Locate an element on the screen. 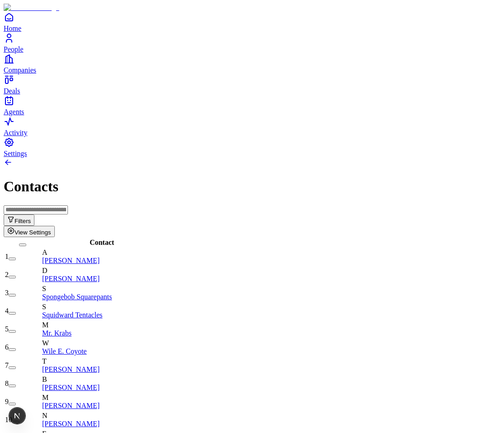 The image size is (504, 433). a: Spongebob Squarepants is located at coordinates (77, 297).